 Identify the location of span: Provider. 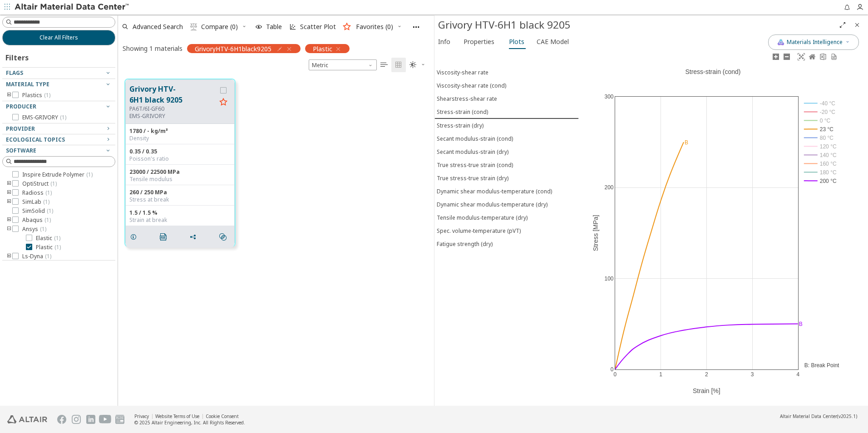
(20, 129).